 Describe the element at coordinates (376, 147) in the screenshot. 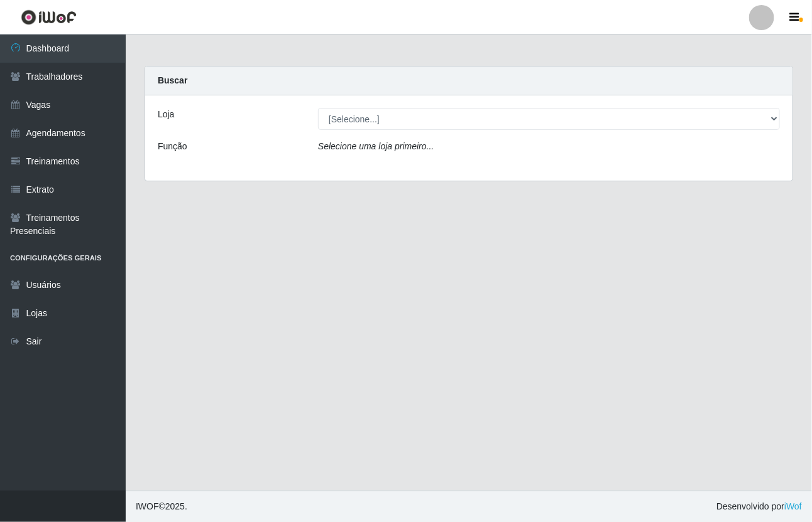

I see `i: Selecione uma loja primeiro...` at that location.